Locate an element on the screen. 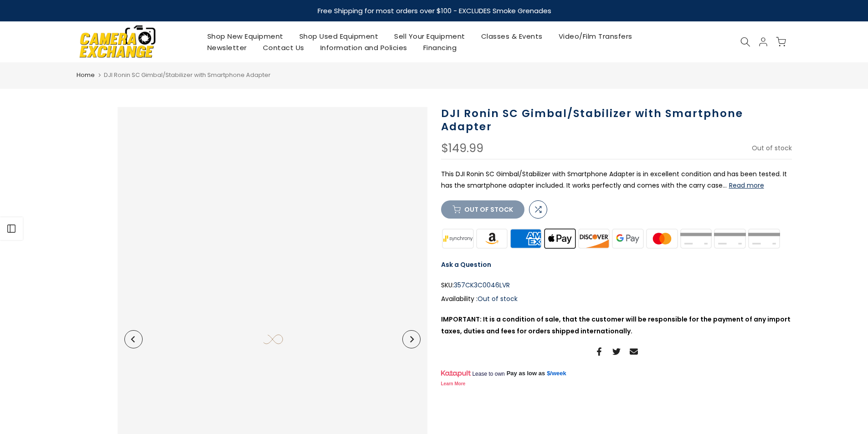 Image resolution: width=868 pixels, height=434 pixels. a: Share on Email is located at coordinates (634, 352).